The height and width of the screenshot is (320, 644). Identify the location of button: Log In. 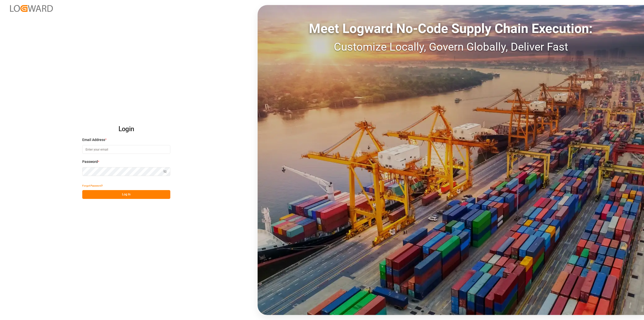
(126, 194).